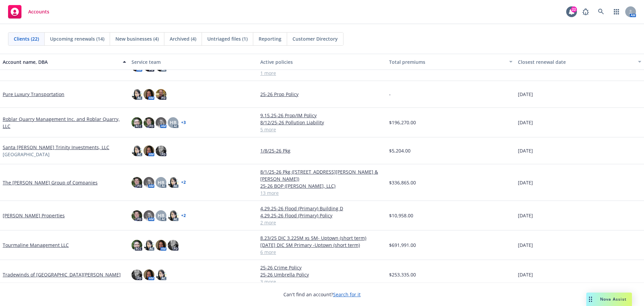  I want to click on span: Can't find an account?, so click(322, 294).